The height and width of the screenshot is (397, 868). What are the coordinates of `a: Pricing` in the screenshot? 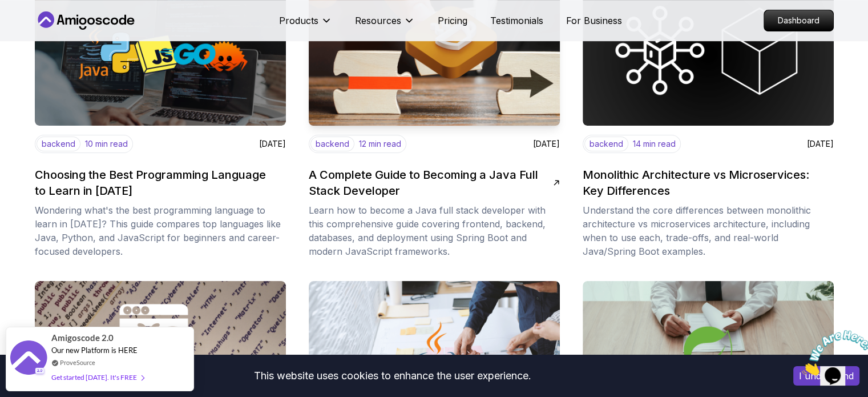 It's located at (453, 20).